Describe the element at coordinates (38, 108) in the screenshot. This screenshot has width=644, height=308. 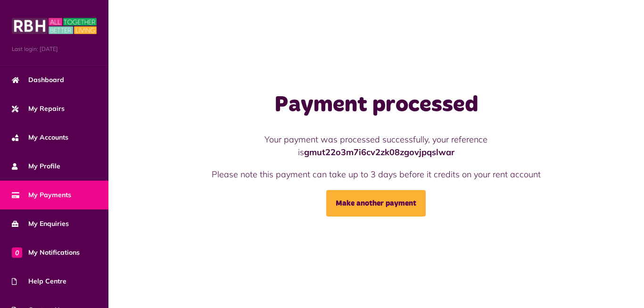
I see `span: My Repairs` at that location.